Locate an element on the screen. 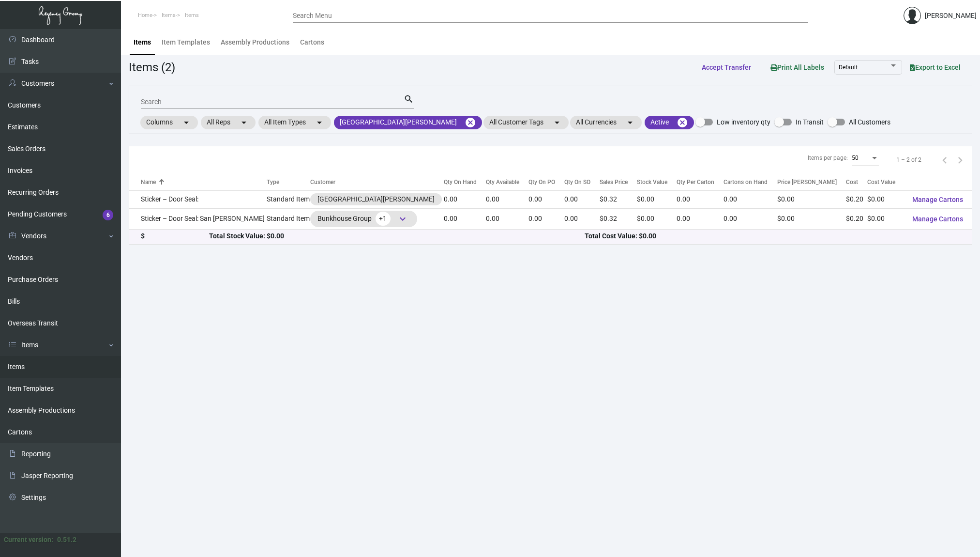 Image resolution: width=980 pixels, height=557 pixels. mat-icon: search is located at coordinates (408, 99).